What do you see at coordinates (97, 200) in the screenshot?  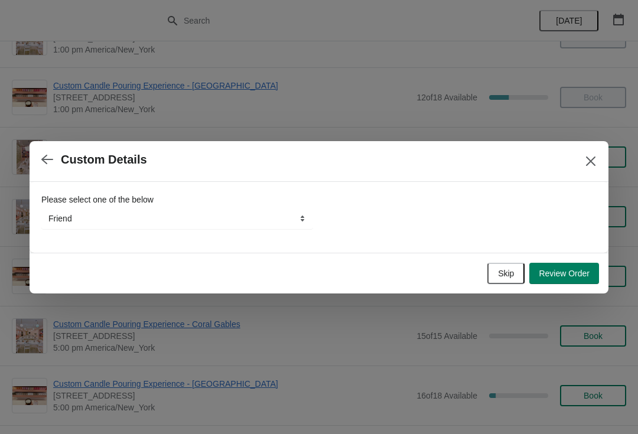 I see `label: Please select one of the below` at bounding box center [97, 200].